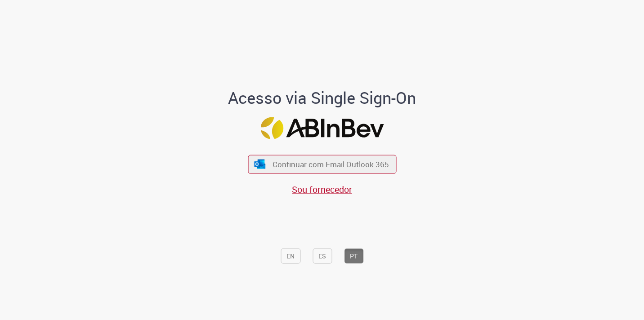  What do you see at coordinates (322, 189) in the screenshot?
I see `span: Sou fornecedor` at bounding box center [322, 189].